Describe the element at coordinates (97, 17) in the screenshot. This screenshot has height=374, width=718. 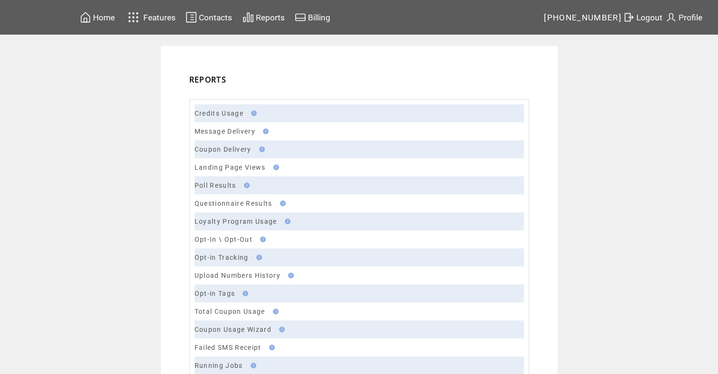
I see `a: Home` at that location.